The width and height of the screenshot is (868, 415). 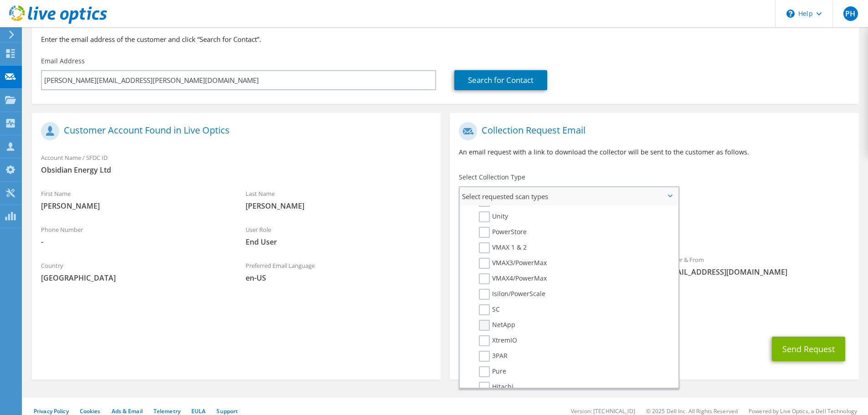 I want to click on li: © 2025 Dell Inc. All Rights Reserved, so click(x=692, y=411).